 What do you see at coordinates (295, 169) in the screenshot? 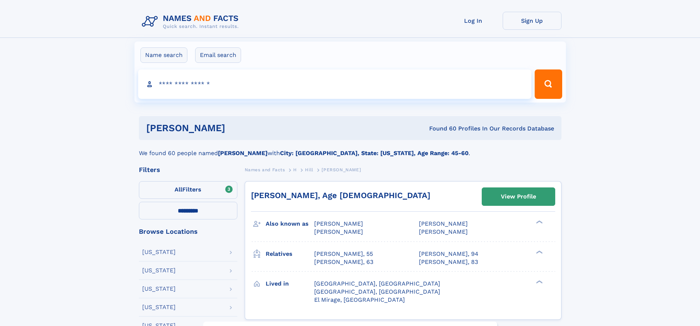
I see `a: H` at bounding box center [295, 169].